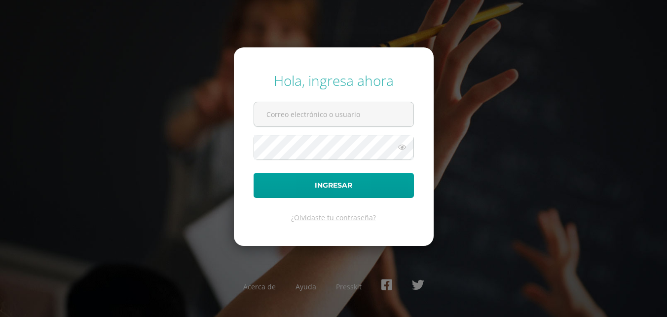 The image size is (667, 317). I want to click on div: Hola, ingresa ahora, so click(333, 80).